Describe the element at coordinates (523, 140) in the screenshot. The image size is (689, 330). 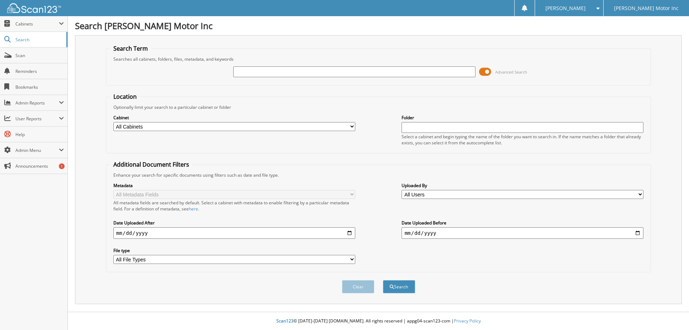
I see `div: Select a cabinet and begin typing the name of the folder you want to search in. If the name match...` at that location.